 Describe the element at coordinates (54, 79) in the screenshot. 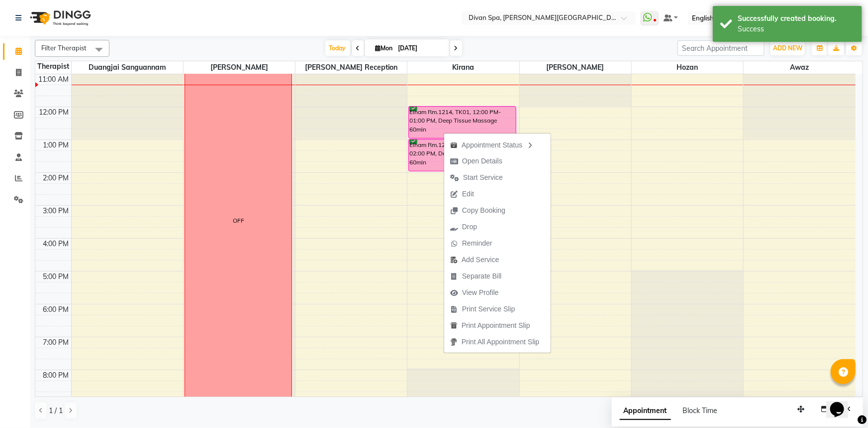

I see `div: 11:00 AM` at that location.